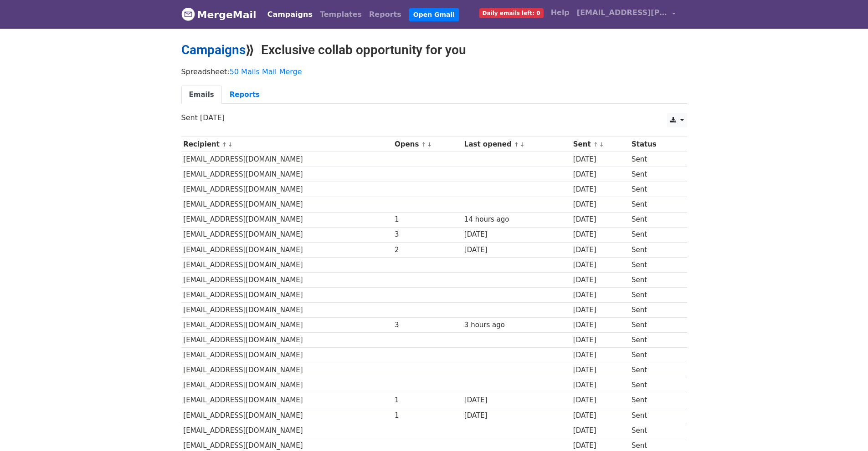 Image resolution: width=868 pixels, height=451 pixels. What do you see at coordinates (654, 144) in the screenshot?
I see `th: Status` at bounding box center [654, 144].